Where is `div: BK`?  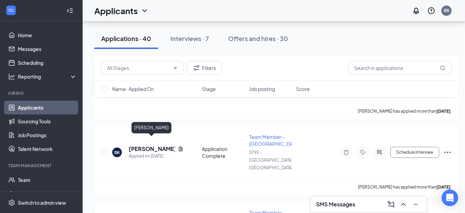 div: BK is located at coordinates (117, 152).